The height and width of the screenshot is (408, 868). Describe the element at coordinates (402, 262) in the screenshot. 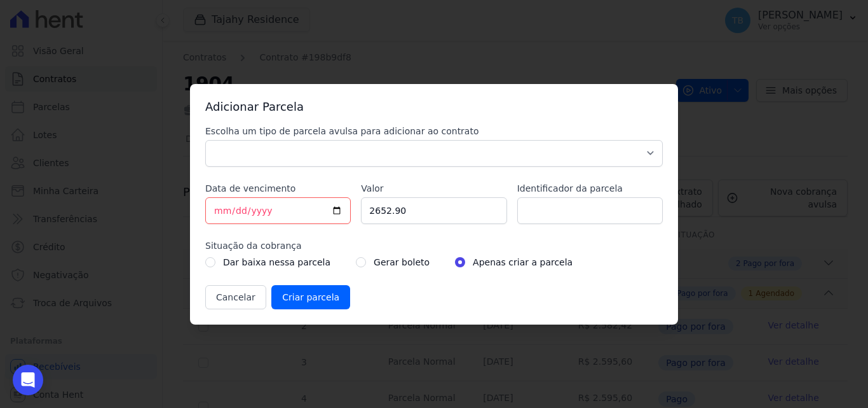

I see `label: Gerar boleto` at that location.